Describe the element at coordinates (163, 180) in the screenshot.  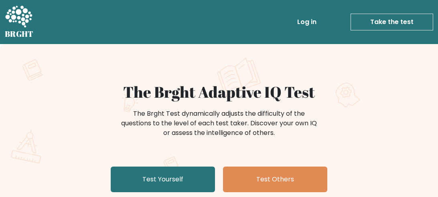
I see `a: Test Yourself` at that location.